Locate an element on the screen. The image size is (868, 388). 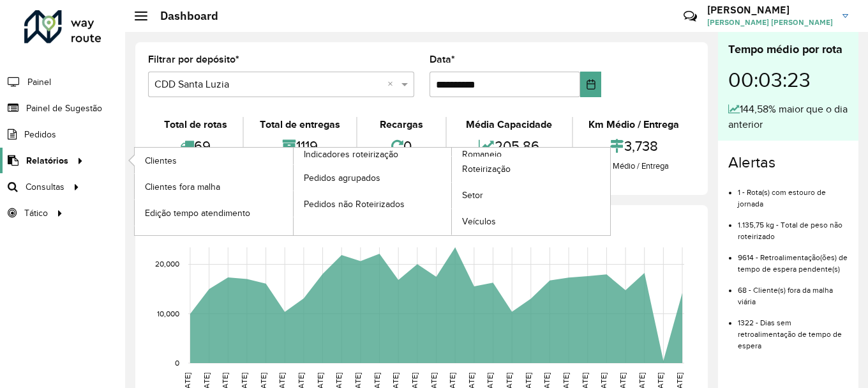
span: Painel is located at coordinates (39, 82).